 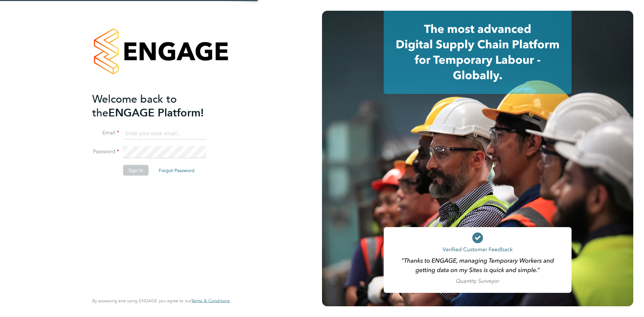 What do you see at coordinates (210, 300) in the screenshot?
I see `span: Terms & Conditions` at bounding box center [210, 300].